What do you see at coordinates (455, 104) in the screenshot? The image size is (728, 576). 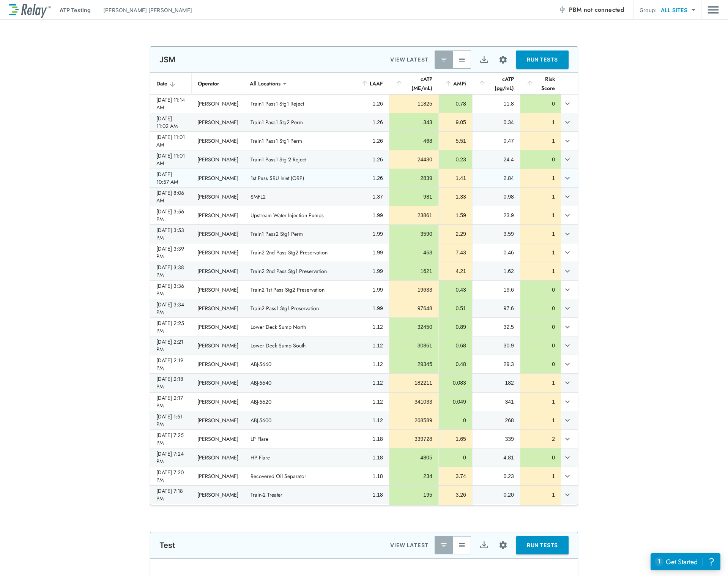 I see `div: 0.78` at bounding box center [455, 104].